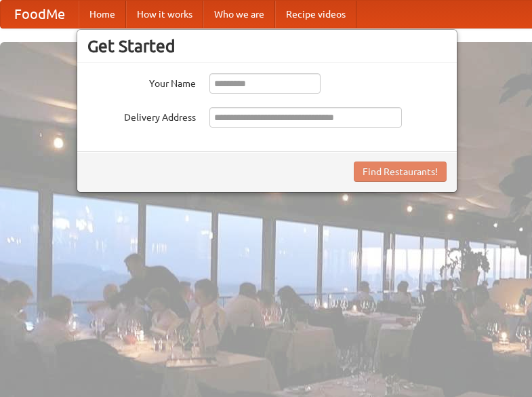  What do you see at coordinates (39, 14) in the screenshot?
I see `a: FoodMe` at bounding box center [39, 14].